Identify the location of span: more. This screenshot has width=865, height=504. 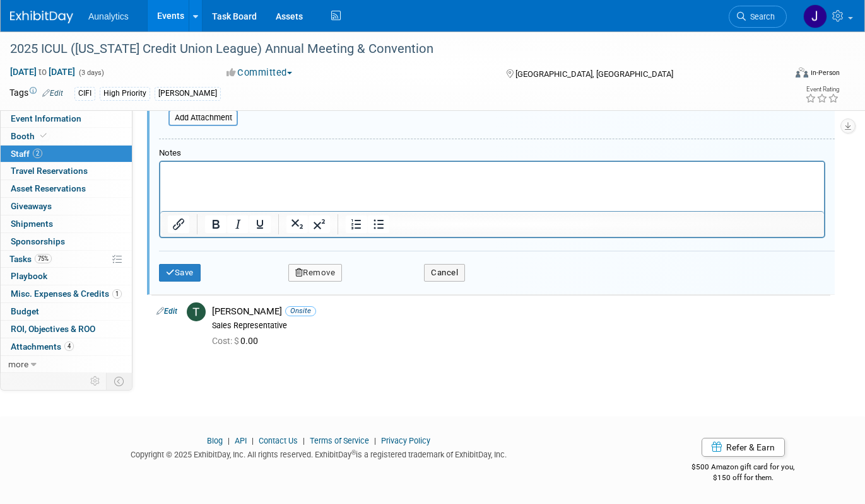
(18, 365).